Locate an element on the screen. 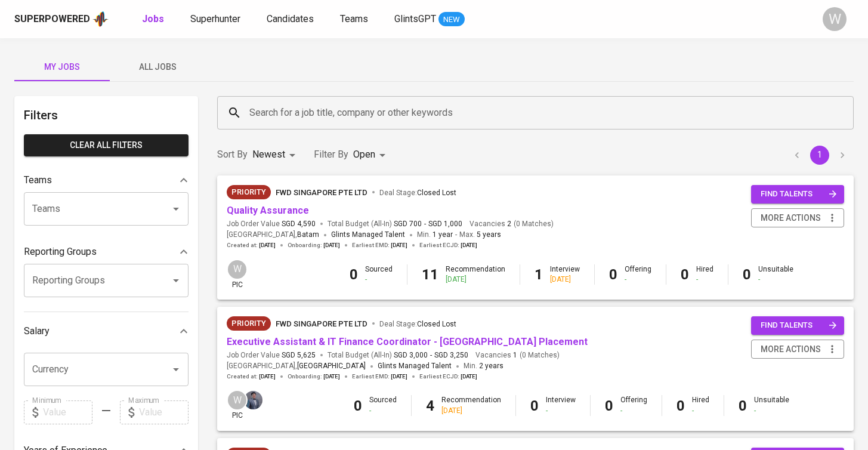 The image size is (868, 450). b: 1 is located at coordinates (539, 274).